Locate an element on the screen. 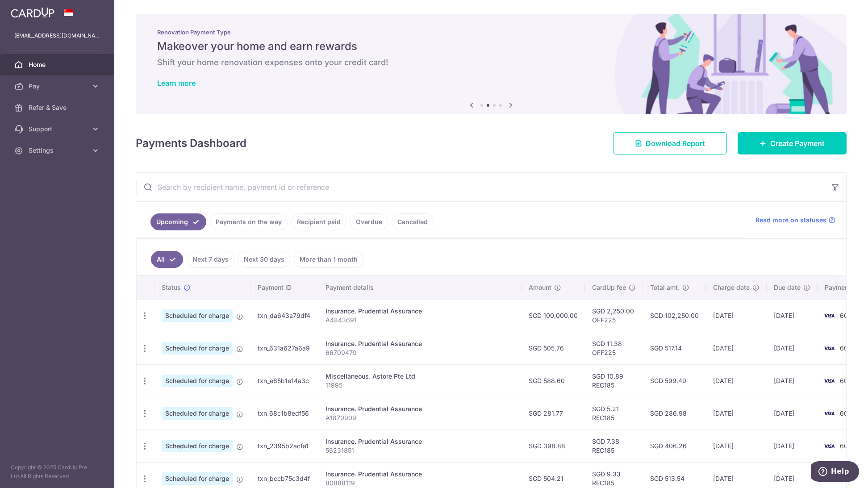 The image size is (868, 488). a: Overdue is located at coordinates (368, 222).